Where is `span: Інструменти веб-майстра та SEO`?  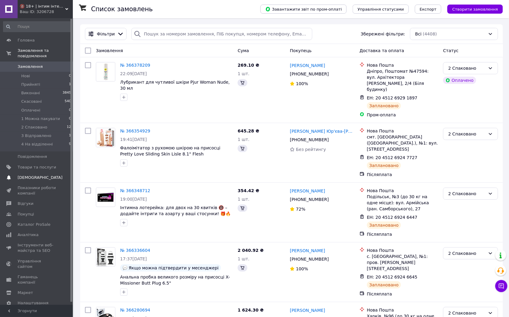 span: Інструменти веб-майстра та SEO is located at coordinates (37, 248).